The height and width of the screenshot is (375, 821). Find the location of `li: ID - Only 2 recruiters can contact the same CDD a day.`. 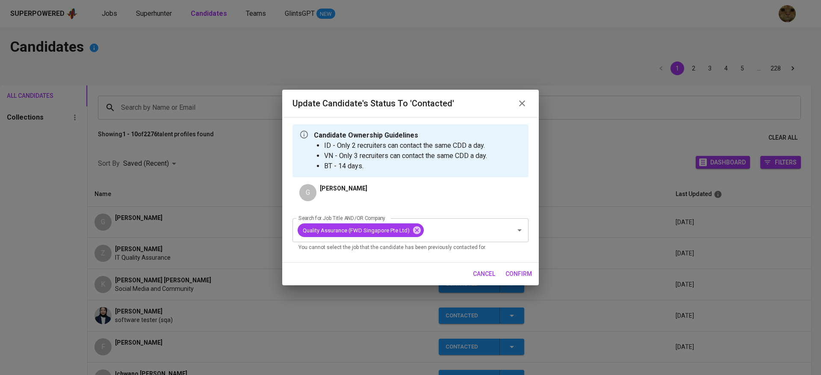

li: ID - Only 2 recruiters can contact the same CDD a day. is located at coordinates (405, 146).